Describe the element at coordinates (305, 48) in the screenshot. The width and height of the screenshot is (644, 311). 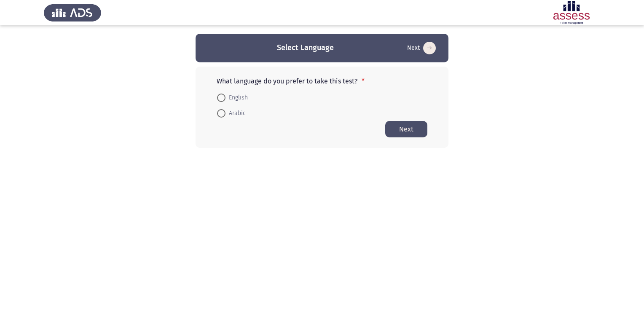
I see `h3: Select Language` at that location.